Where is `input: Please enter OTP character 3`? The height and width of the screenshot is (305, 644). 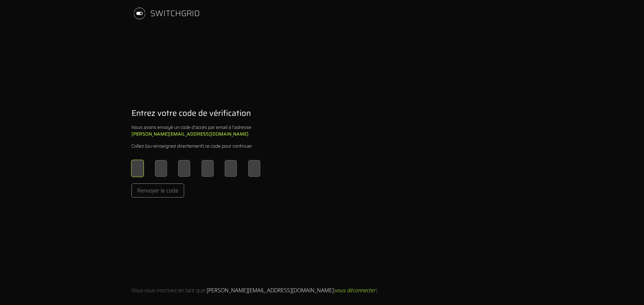 input: Please enter OTP character 3 is located at coordinates (184, 169).